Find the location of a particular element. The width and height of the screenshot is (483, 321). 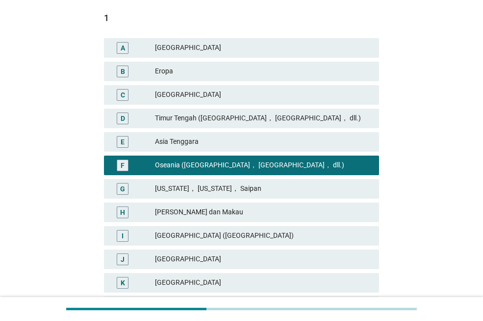

div: J is located at coordinates (122, 259).